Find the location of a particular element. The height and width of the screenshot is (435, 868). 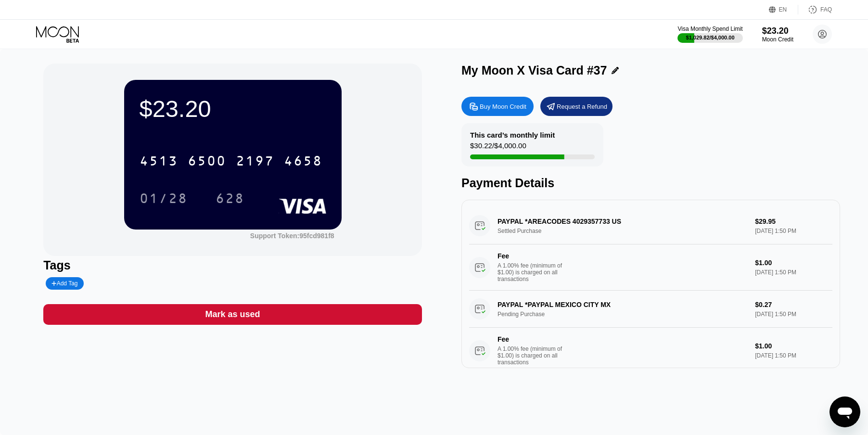

div: Add Tag is located at coordinates (65, 283).